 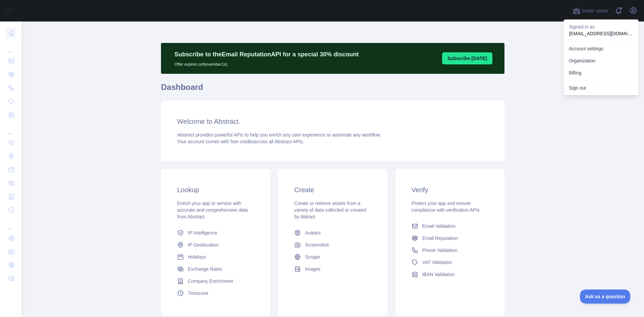 I want to click on h3: Verify, so click(x=450, y=190).